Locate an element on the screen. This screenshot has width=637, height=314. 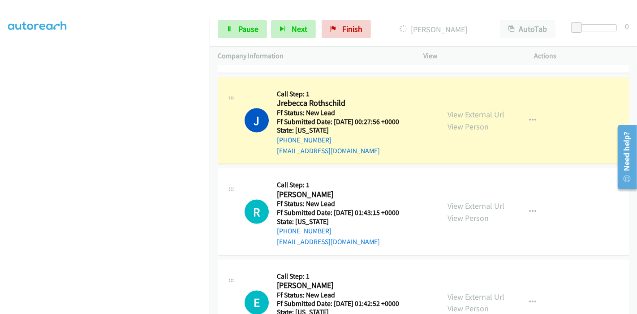
p: Actions is located at coordinates (582, 56).